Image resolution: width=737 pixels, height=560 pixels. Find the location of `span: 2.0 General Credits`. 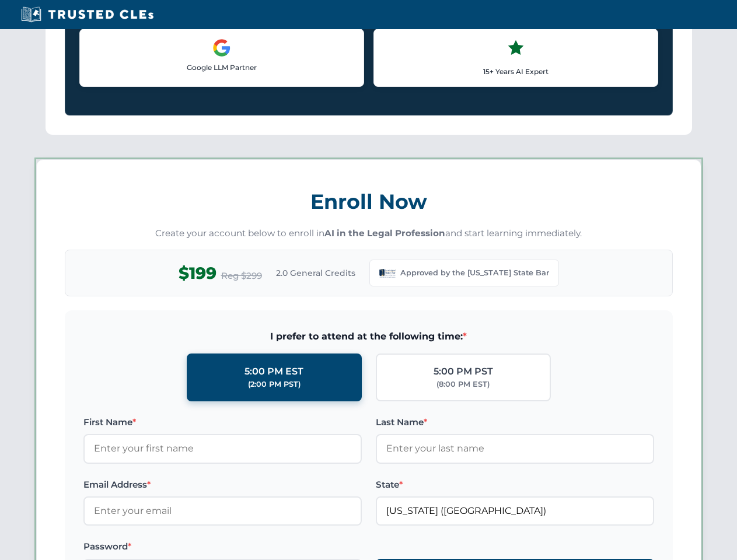

span: 2.0 General Credits is located at coordinates (316, 273).